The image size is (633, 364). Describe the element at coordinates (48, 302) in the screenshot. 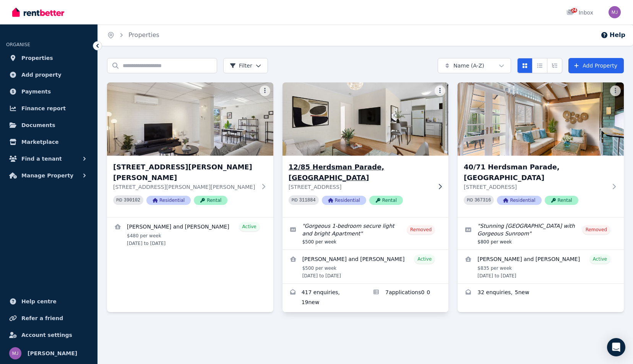

I see `a: Help centre` at that location.